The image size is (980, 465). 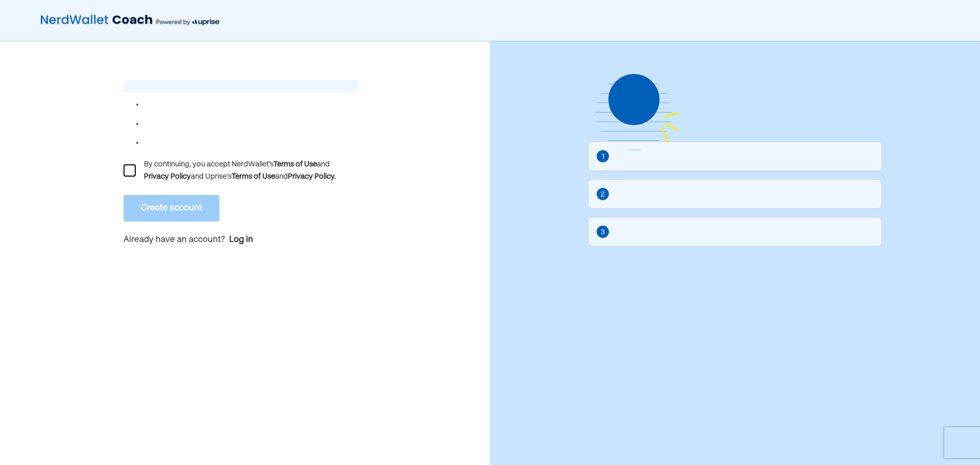 I want to click on p: Already have an account?, so click(x=241, y=240).